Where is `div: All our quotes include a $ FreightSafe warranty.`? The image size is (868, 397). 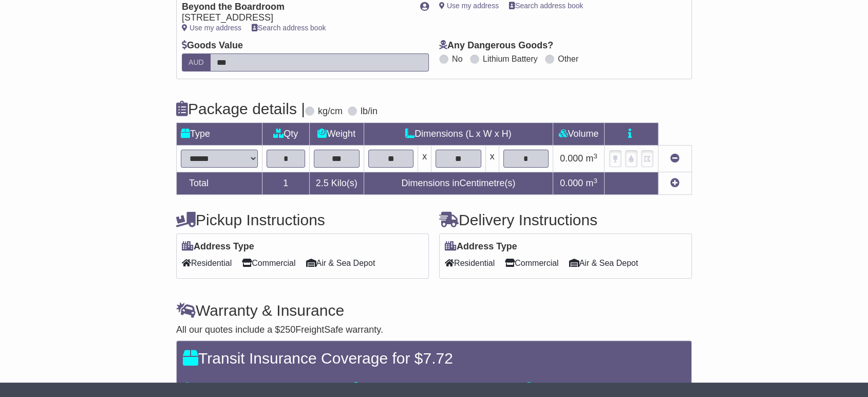 div: All our quotes include a $ FreightSafe warranty. is located at coordinates (434, 330).